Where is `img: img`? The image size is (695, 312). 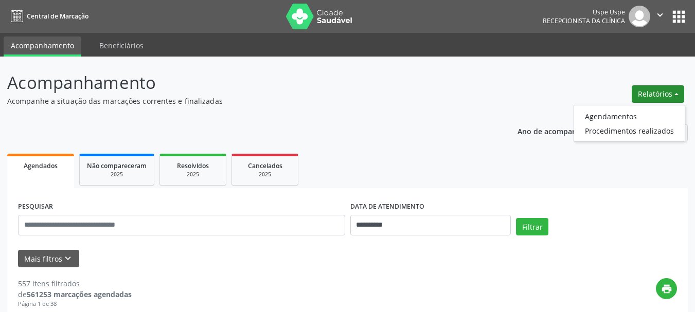 img: img is located at coordinates (639, 16).